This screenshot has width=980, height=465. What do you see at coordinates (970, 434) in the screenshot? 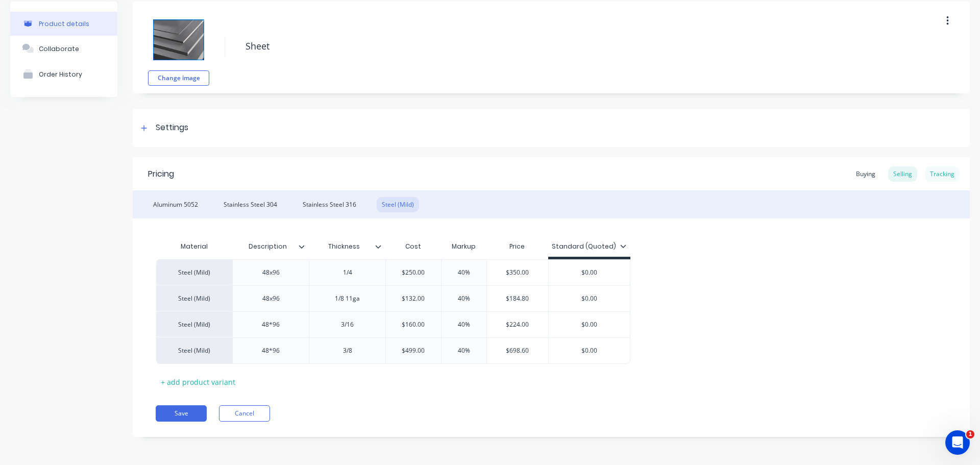
I see `span: 1` at bounding box center [970, 434].